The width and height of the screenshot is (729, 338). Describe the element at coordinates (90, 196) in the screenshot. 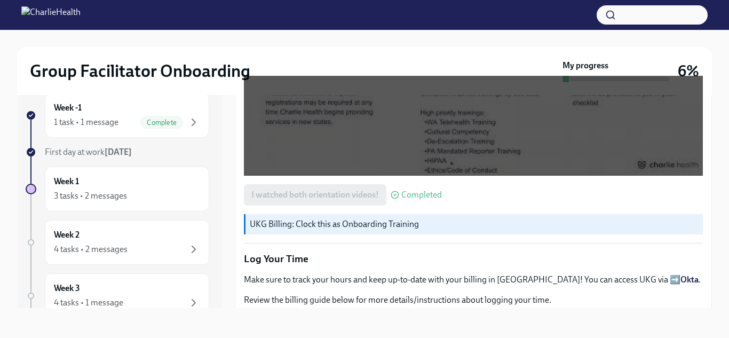

I see `div: 3 tasks • 2 messages` at that location.